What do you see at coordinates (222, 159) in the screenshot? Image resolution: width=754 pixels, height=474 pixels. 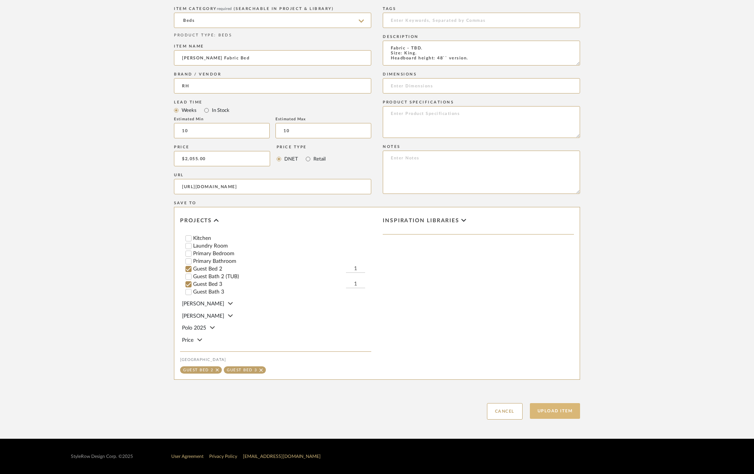 I see `input: Enter DNET Price` at bounding box center [222, 159].